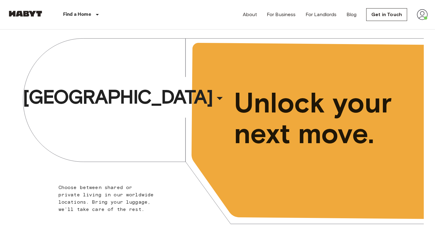 The width and height of the screenshot is (435, 231). What do you see at coordinates (352, 15) in the screenshot?
I see `a: Blog` at bounding box center [352, 15].